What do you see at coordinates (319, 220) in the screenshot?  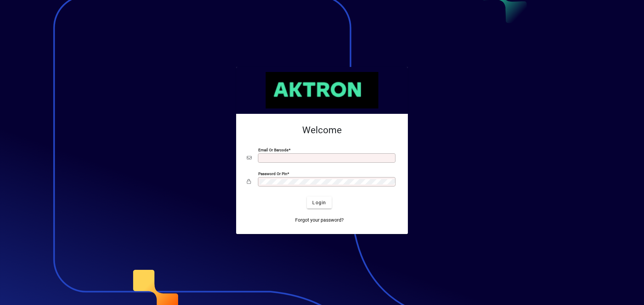 I see `a: Forgot your password?` at bounding box center [319, 220].